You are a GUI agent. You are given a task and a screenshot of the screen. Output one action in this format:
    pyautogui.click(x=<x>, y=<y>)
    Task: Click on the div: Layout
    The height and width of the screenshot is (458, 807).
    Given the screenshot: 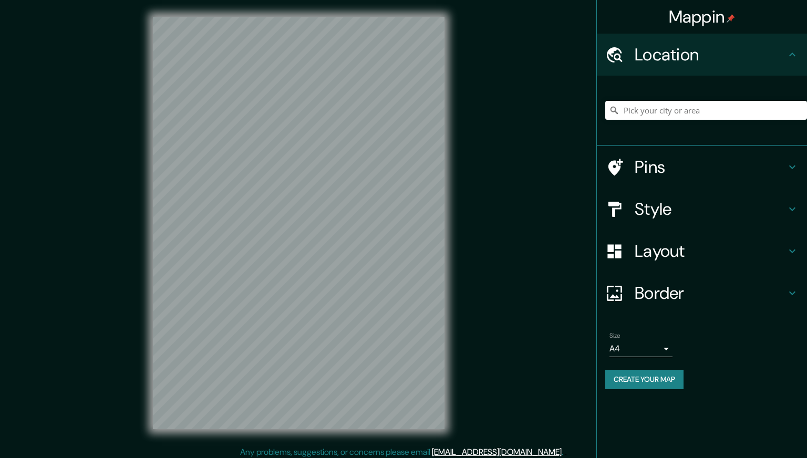 What is the action you would take?
    pyautogui.click(x=702, y=251)
    